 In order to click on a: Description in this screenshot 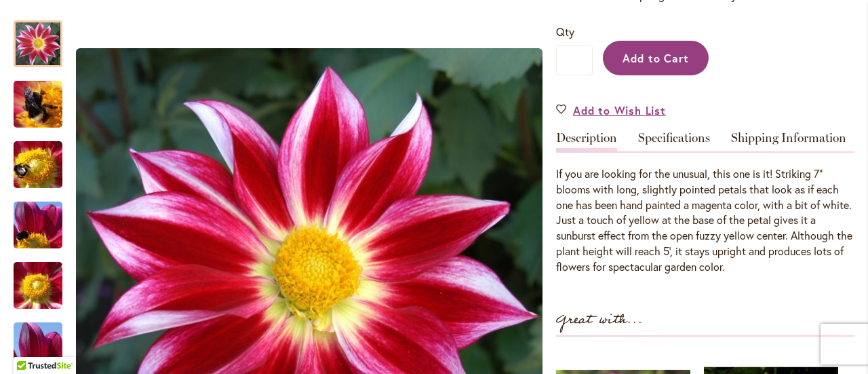, I will do `click(586, 141)`.